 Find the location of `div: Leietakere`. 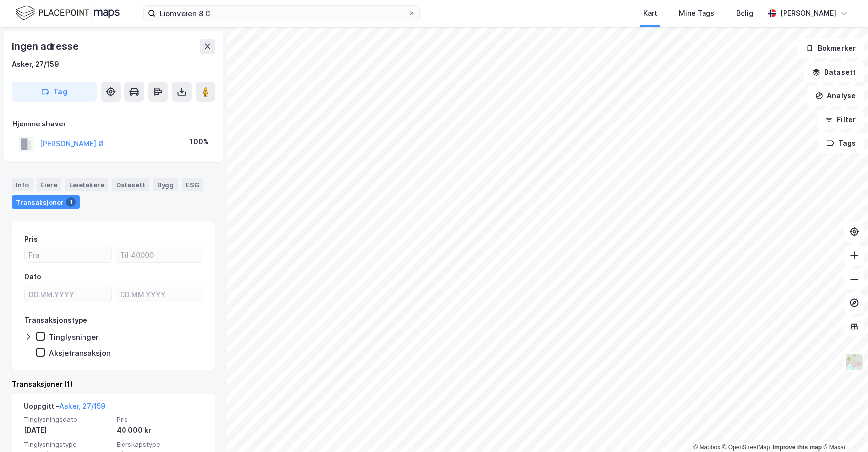

div: Leietakere is located at coordinates (87, 185).